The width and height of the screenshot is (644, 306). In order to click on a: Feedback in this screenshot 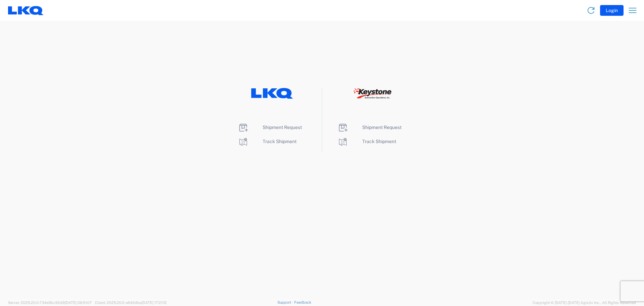, I will do `click(302, 302)`.